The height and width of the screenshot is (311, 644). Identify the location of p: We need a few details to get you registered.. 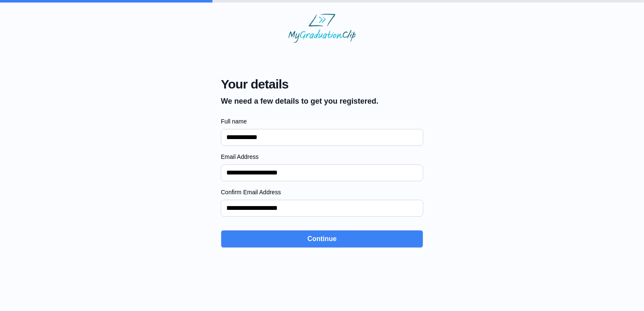
(300, 101).